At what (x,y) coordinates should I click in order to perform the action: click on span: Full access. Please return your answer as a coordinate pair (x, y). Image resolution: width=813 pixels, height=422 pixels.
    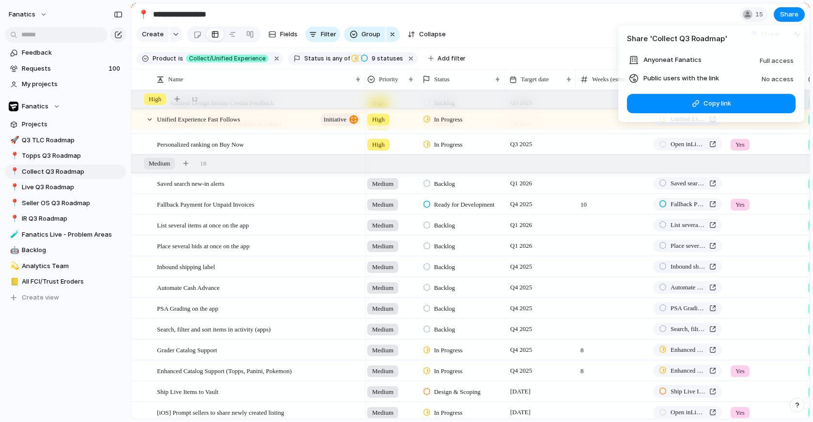
    Looking at the image, I should click on (776, 61).